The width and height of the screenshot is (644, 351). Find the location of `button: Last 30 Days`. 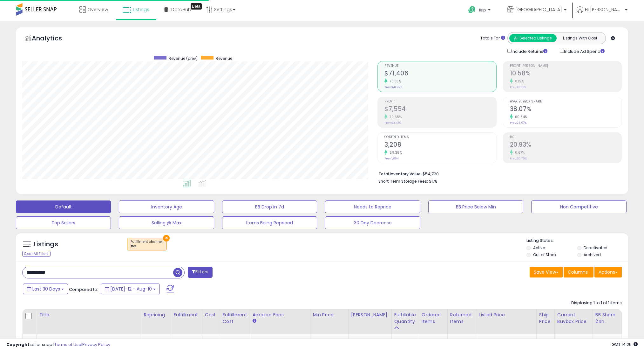

button: Last 30 Days is located at coordinates (46, 289).